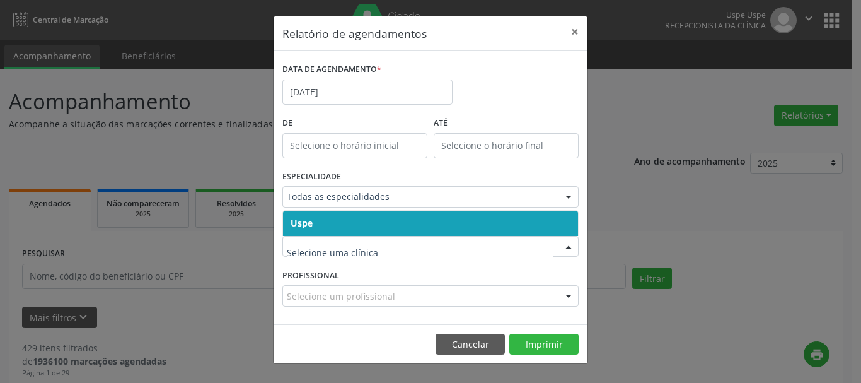  I want to click on label: PROFISSIONAL, so click(311, 275).